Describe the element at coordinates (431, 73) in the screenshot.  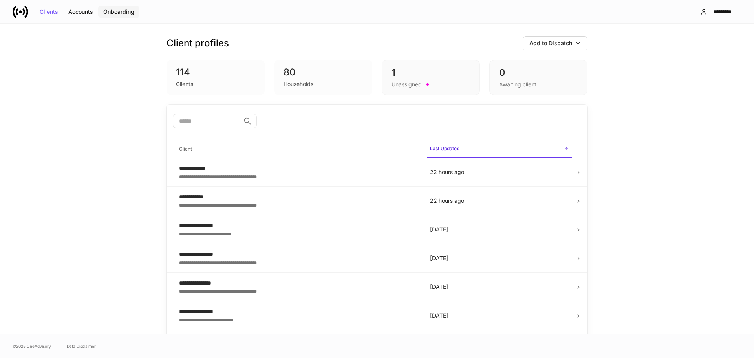
I see `div: 1` at that location.